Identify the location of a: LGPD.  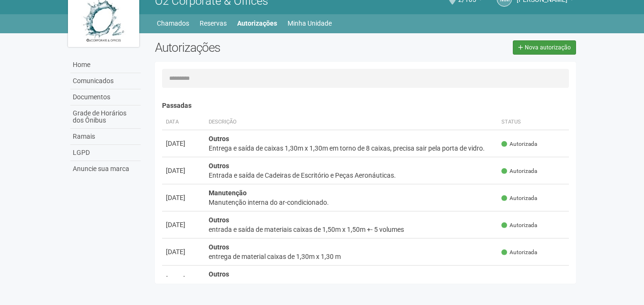
(106, 153).